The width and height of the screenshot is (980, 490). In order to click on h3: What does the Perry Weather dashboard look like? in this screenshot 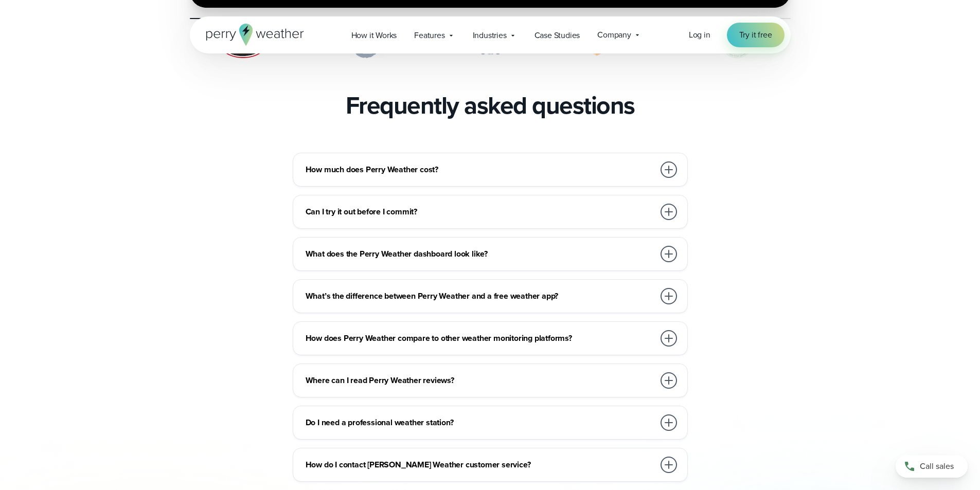, I will do `click(480, 254)`.